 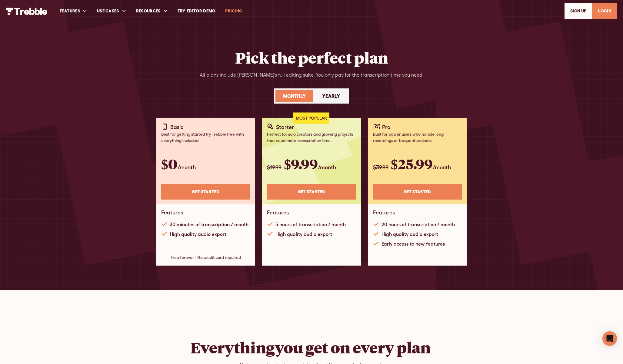 I want to click on a: LOGIN, so click(x=605, y=11).